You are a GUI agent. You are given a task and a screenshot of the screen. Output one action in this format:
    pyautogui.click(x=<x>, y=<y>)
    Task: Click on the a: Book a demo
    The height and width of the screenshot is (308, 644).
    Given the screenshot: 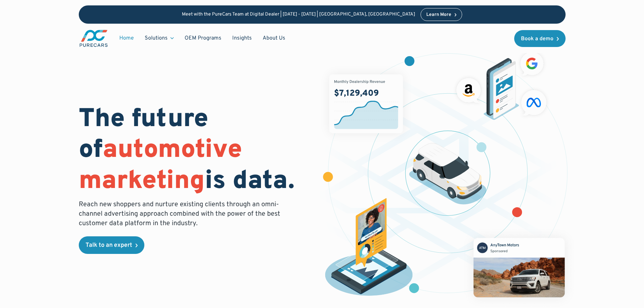 What is the action you would take?
    pyautogui.click(x=540, y=38)
    